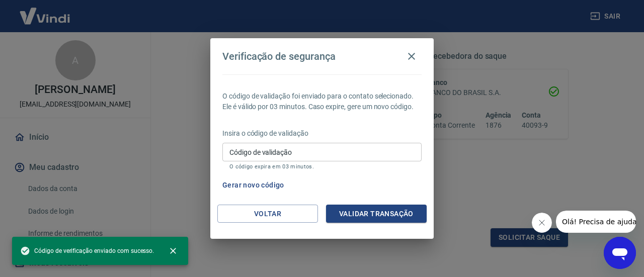 The height and width of the screenshot is (277, 644). Describe the element at coordinates (45, 11) in the screenshot. I see `span: Olá! Precisa de ajuda?` at that location.